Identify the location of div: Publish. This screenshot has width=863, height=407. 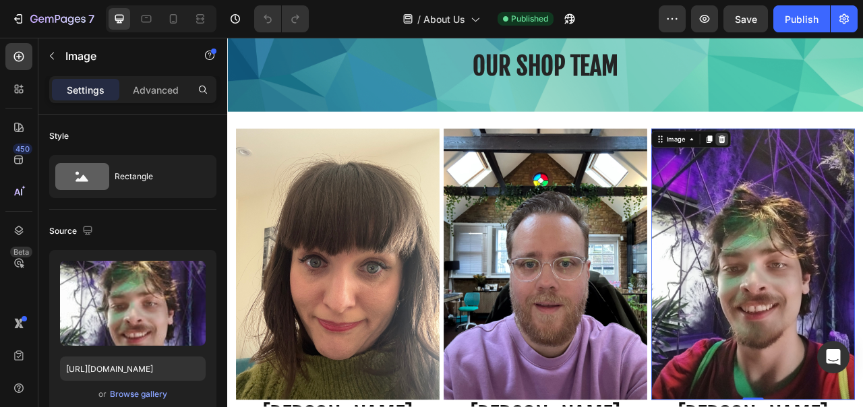
(802, 19).